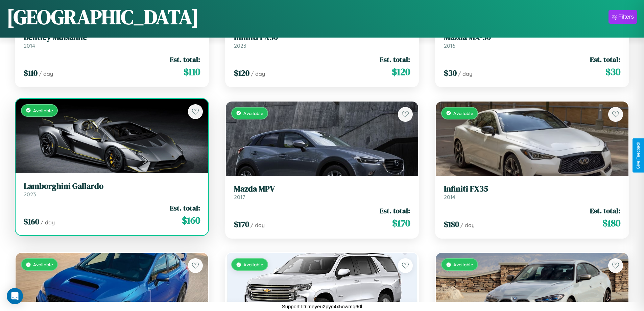  Describe the element at coordinates (623, 17) in the screenshot. I see `button: Filters` at that location.